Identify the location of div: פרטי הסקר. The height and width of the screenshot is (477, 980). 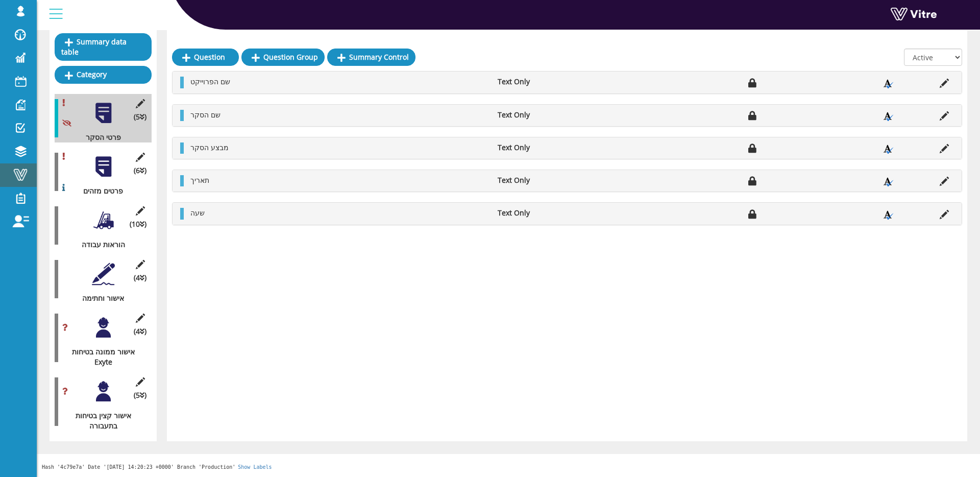
(99, 137).